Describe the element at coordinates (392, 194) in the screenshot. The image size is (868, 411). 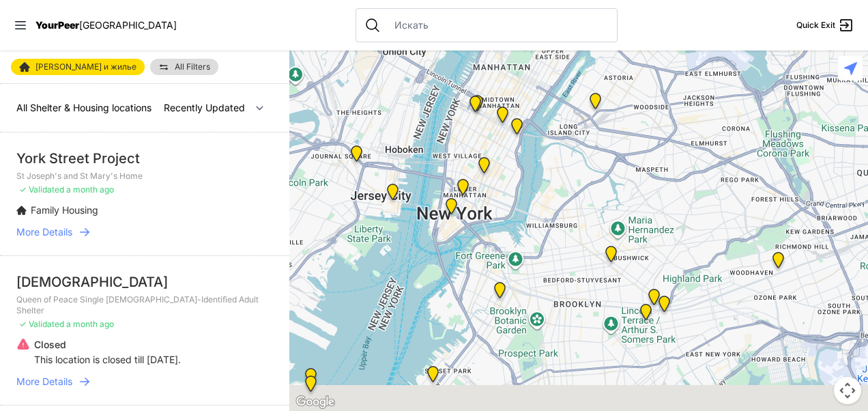
I see `div: St Joseph's and St Mary's Home` at that location.